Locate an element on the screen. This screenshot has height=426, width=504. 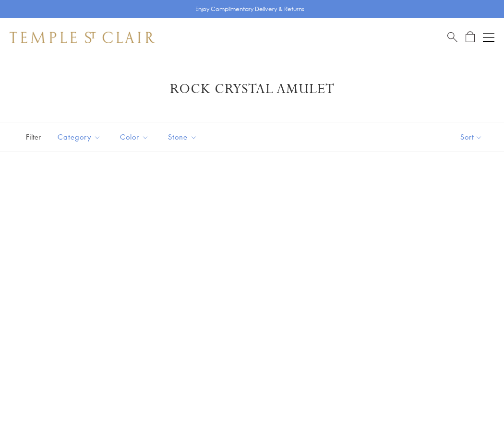
span: Stone is located at coordinates (184, 137).